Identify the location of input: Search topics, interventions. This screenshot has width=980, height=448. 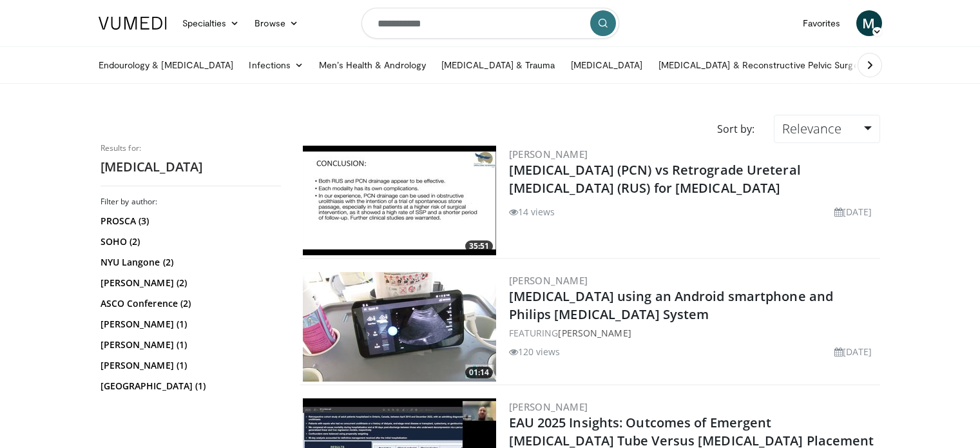
(491, 24).